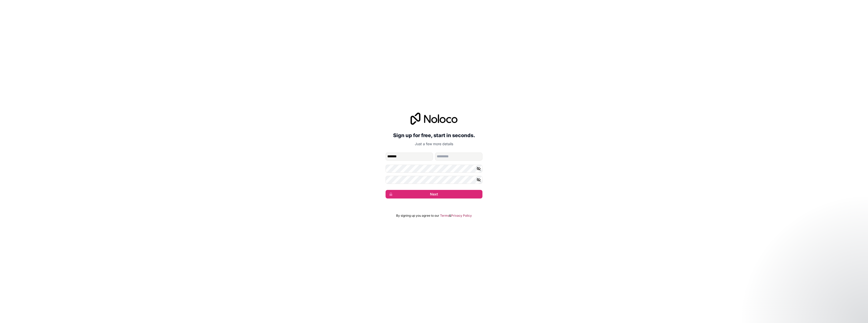 This screenshot has width=868, height=323. Describe the element at coordinates (434, 168) in the screenshot. I see `input: Password` at that location.